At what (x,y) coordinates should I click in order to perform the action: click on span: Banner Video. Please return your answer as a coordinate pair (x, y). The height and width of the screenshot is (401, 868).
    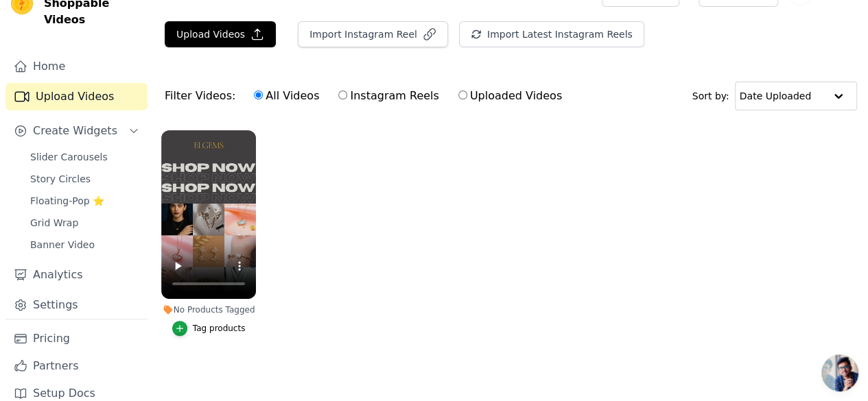
    Looking at the image, I should click on (62, 245).